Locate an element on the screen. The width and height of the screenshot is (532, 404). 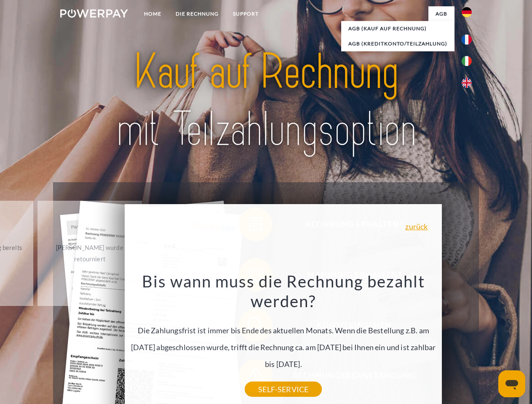
a: AGB (Kauf auf Rechnung) is located at coordinates (398, 29).